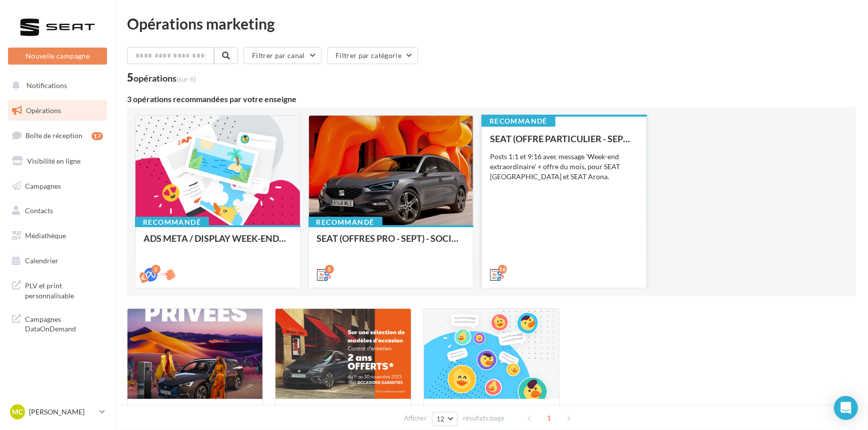  Describe the element at coordinates (44, 110) in the screenshot. I see `span: Opérations` at that location.